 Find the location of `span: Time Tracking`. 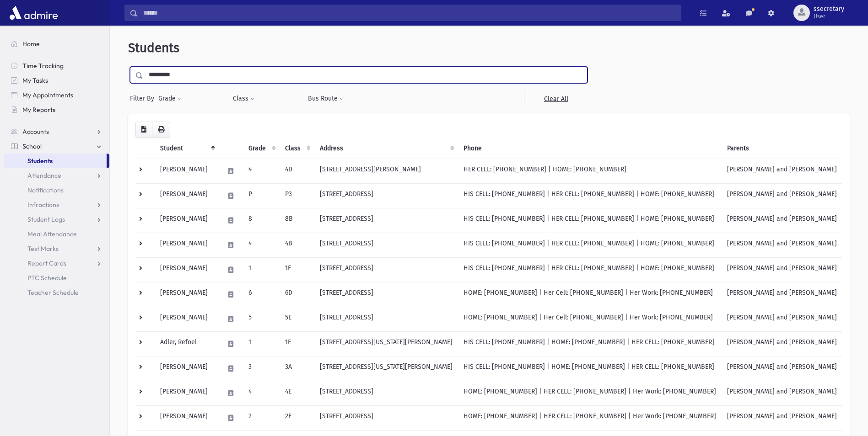

span: Time Tracking is located at coordinates (43, 65).